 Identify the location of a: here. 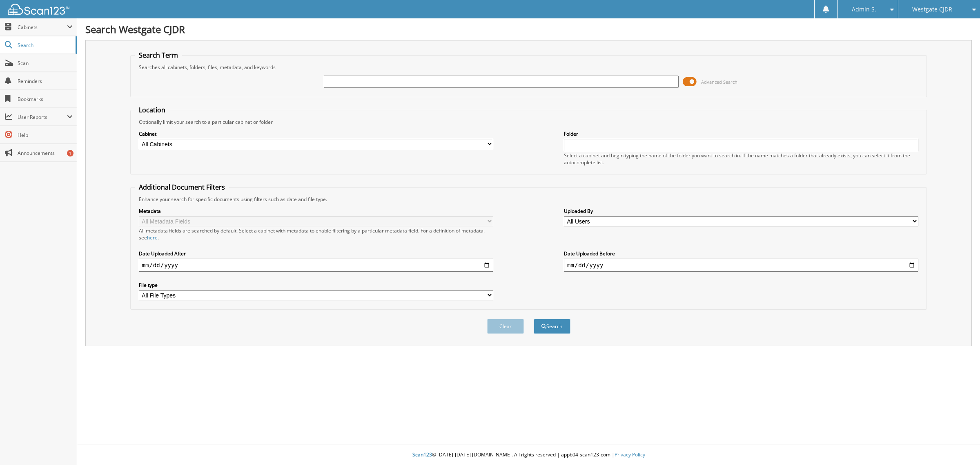
(152, 237).